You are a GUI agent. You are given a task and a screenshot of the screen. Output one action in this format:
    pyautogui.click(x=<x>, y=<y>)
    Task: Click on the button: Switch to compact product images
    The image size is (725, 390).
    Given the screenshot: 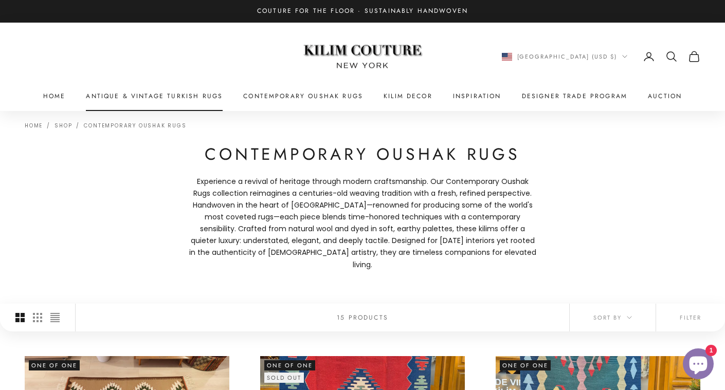 What is the action you would take?
    pyautogui.click(x=55, y=318)
    